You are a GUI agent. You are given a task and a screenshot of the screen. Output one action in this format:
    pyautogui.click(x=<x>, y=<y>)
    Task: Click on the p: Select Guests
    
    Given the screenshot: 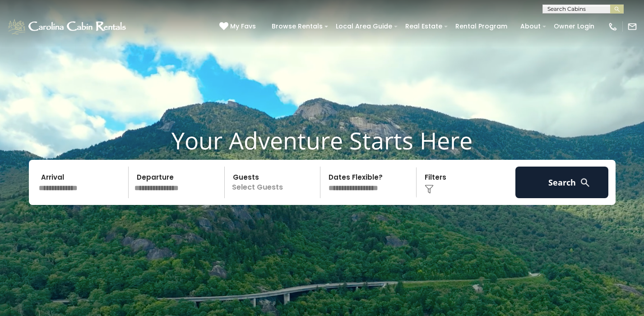 What is the action you would take?
    pyautogui.click(x=274, y=182)
    